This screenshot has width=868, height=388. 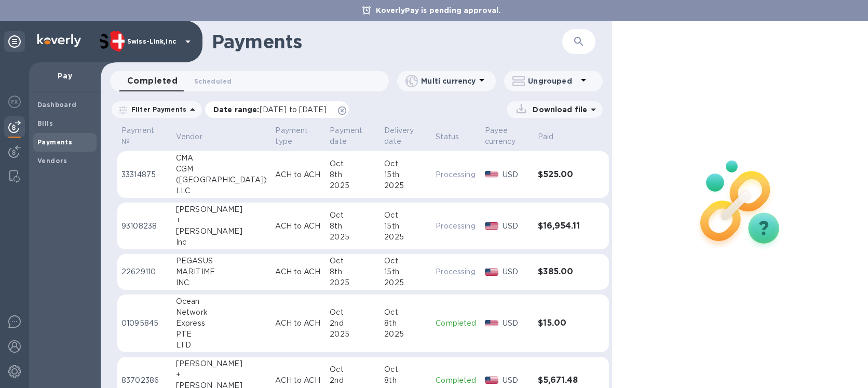 What do you see at coordinates (563, 323) in the screenshot?
I see `h3: $15.00` at bounding box center [563, 323].